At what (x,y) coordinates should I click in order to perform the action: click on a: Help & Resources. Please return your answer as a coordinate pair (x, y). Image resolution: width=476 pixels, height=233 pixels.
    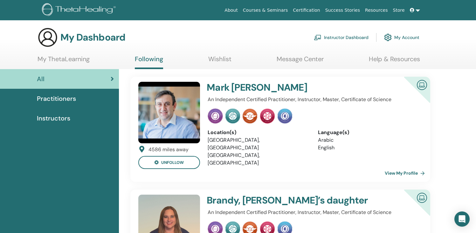
    Looking at the image, I should click on (394, 61).